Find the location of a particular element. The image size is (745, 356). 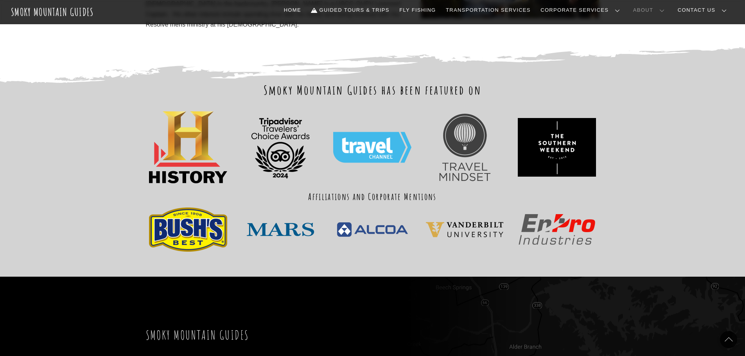

img: PNGPIX-COM-Alcoa-Logo-PNG-Transparent is located at coordinates (372, 230).